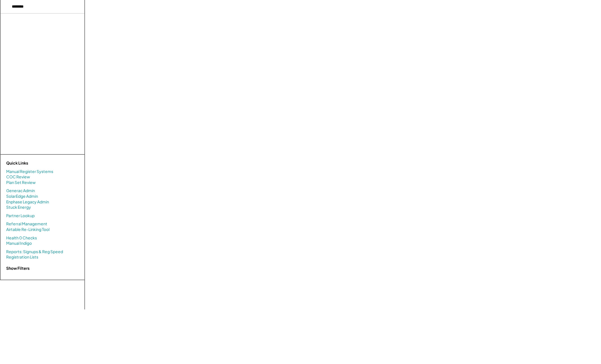  Describe the element at coordinates (21, 191) in the screenshot. I see `a: Generac Admin` at that location.